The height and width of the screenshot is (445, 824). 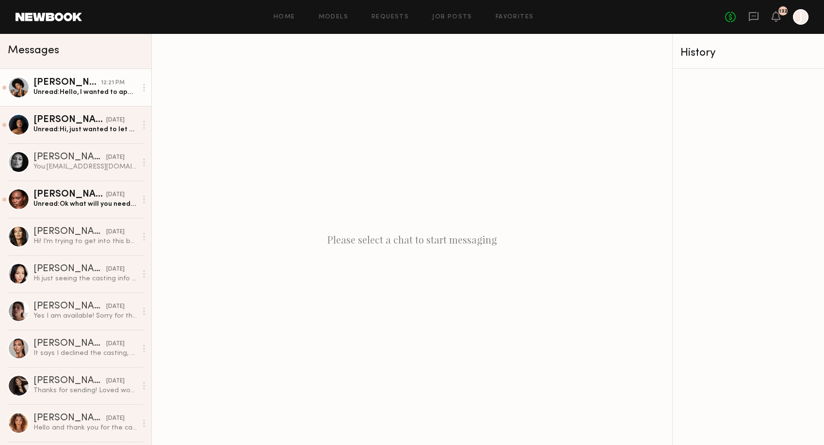 I want to click on a: Favorites, so click(x=514, y=17).